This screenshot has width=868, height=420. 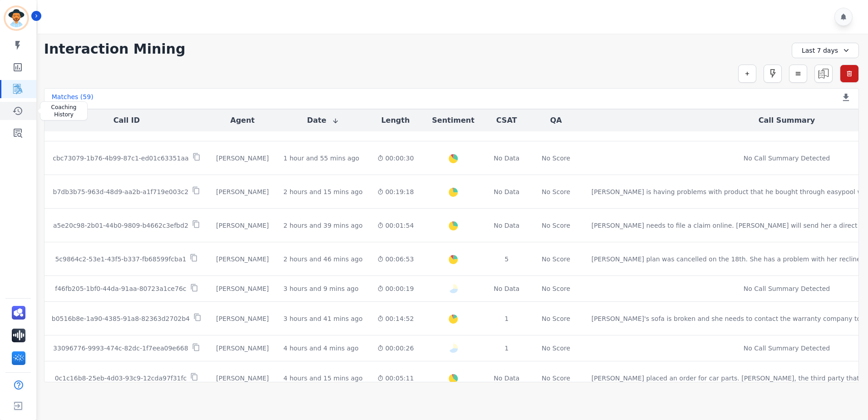 What do you see at coordinates (395, 120) in the screenshot?
I see `button: Length` at bounding box center [395, 120].